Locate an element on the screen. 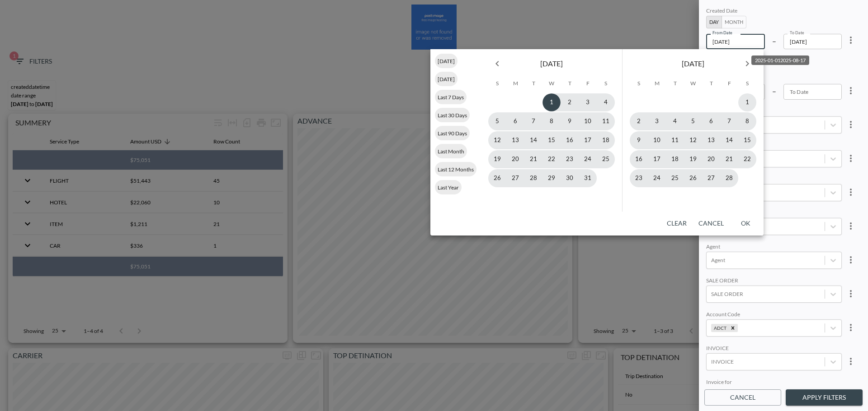  div: Last 7 Days is located at coordinates (450, 97).